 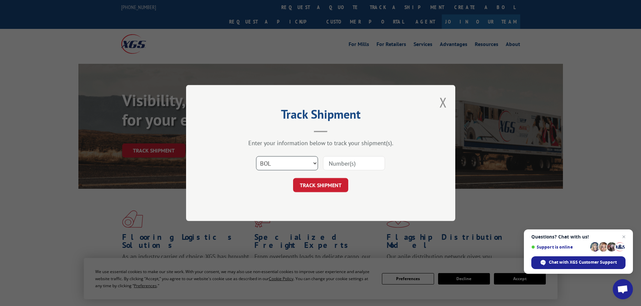 What do you see at coordinates (583, 263) in the screenshot?
I see `span: Chat with XGS Customer Support` at bounding box center [583, 263].